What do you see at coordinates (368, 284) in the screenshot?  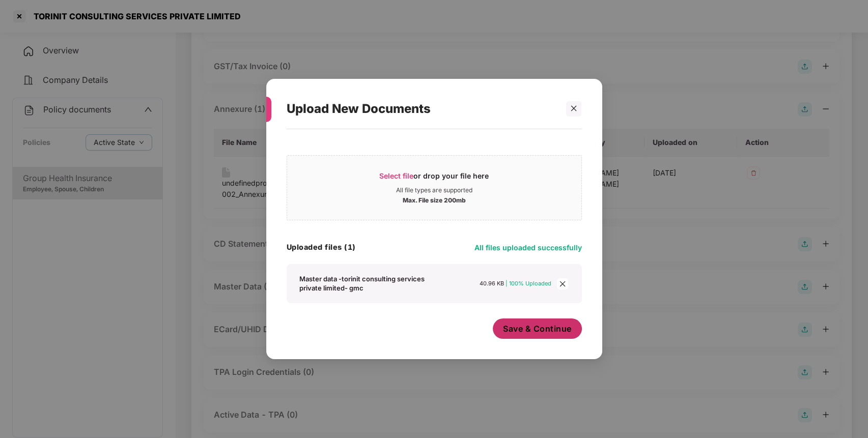 I see `div: Master data -torinit consulting services private limited- gmc` at bounding box center [368, 284].